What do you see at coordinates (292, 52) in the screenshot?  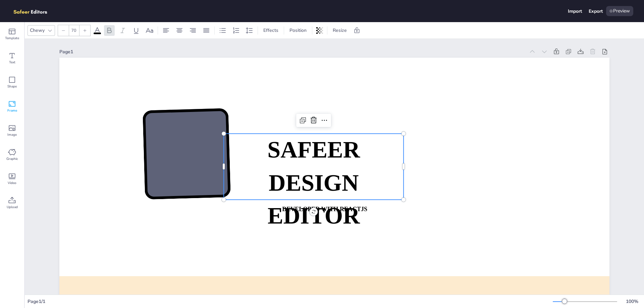 I see `div: Page 1` at bounding box center [292, 52].